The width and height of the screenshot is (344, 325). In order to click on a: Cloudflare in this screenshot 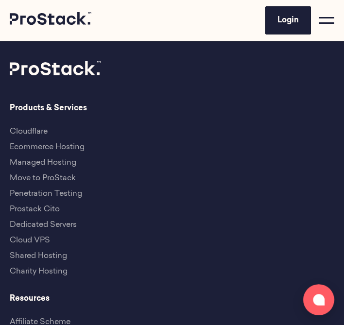, I will do `click(29, 132)`.